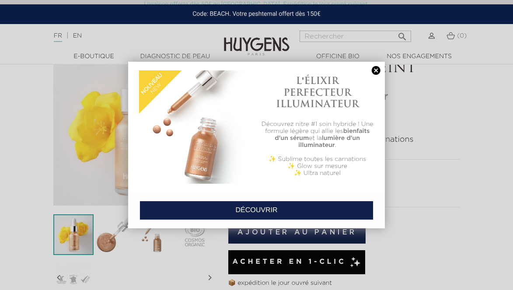 Image resolution: width=513 pixels, height=290 pixels. Describe the element at coordinates (318, 135) in the screenshot. I see `p: Découvrez nitre #1 soin hybride ! Une formule légère qui allie les et la .` at that location.